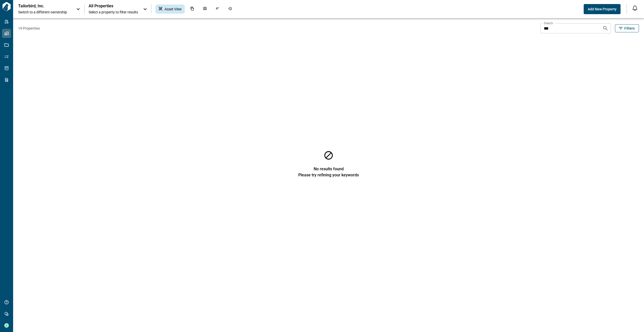  Describe the element at coordinates (192, 9) in the screenshot. I see `div: Documents` at that location.